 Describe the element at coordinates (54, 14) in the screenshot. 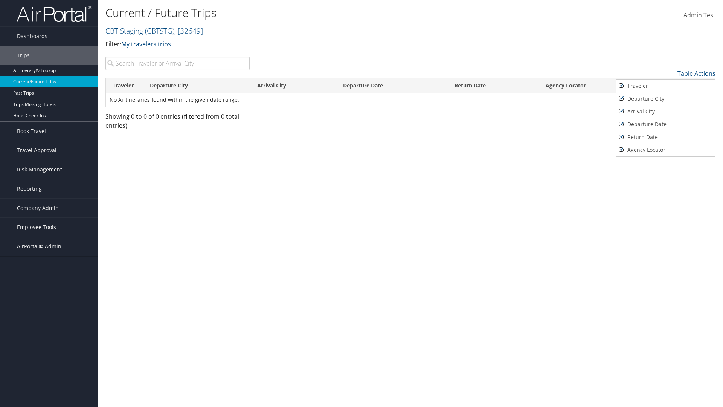

I see `img: airportal-logo.png` at that location.